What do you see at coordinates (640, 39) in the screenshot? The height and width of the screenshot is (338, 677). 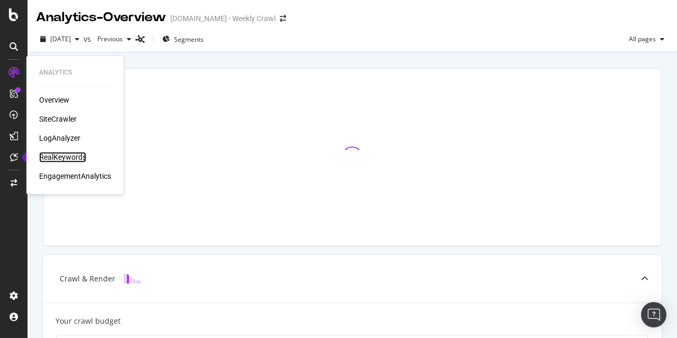 I see `span: All pages` at bounding box center [640, 39].